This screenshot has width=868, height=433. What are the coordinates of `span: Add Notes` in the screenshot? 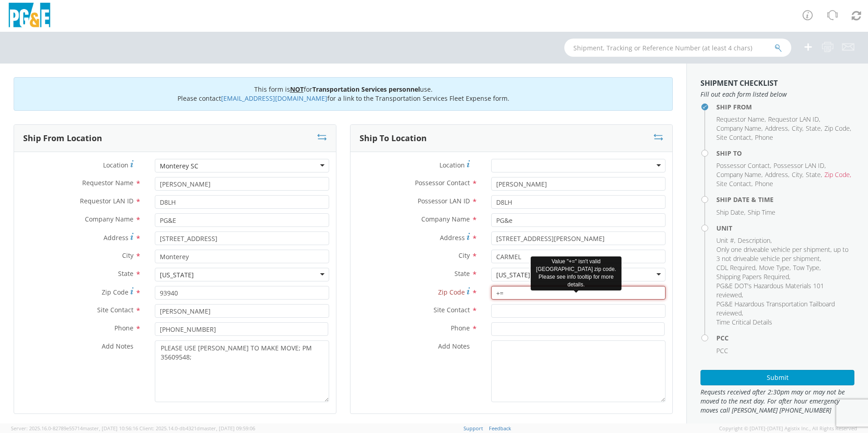 It's located at (454, 346).